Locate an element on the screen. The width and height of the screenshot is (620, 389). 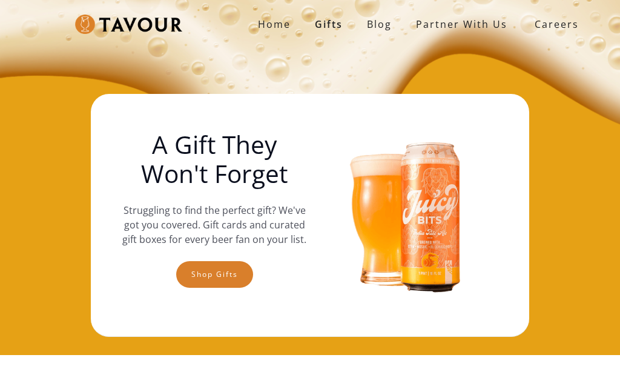
p: Struggling to find the perfect gift? We've got you covered. Gift cards and curated gift boxes for... is located at coordinates (214, 225).